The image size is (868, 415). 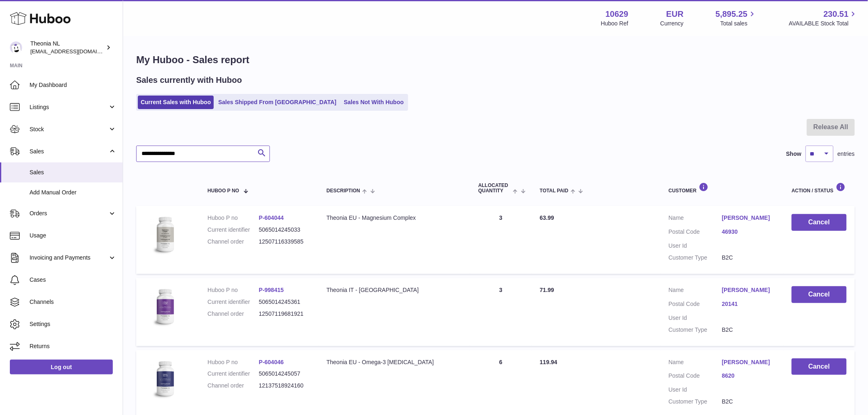 What do you see at coordinates (223, 190) in the screenshot?
I see `span: Huboo P no` at bounding box center [223, 190].